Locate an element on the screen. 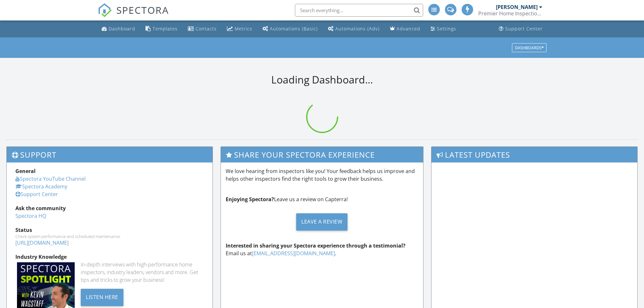 The height and width of the screenshot is (308, 644). img: The Best Home Inspection Software - Spectora is located at coordinates (105, 10).